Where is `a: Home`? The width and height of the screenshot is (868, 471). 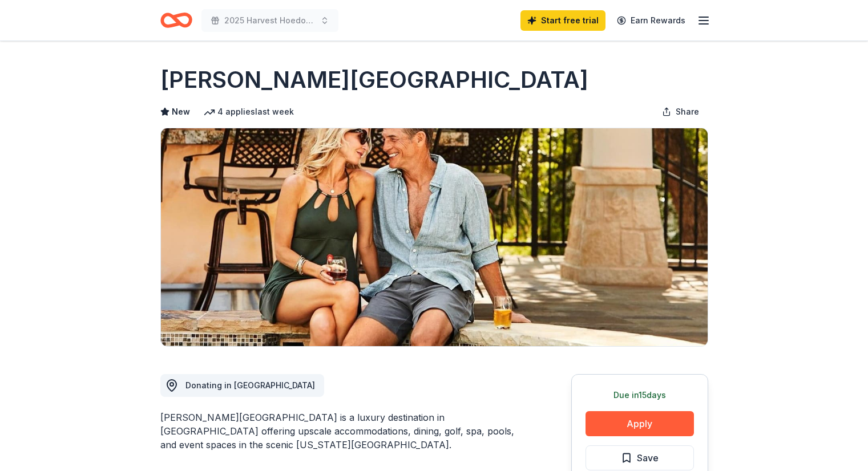 a: Home is located at coordinates (176, 20).